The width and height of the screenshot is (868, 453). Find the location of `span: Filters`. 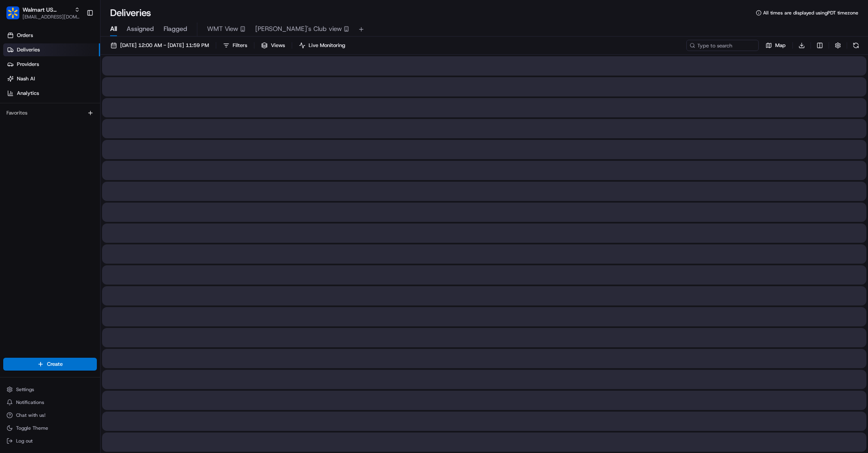

span: Filters is located at coordinates (240, 45).